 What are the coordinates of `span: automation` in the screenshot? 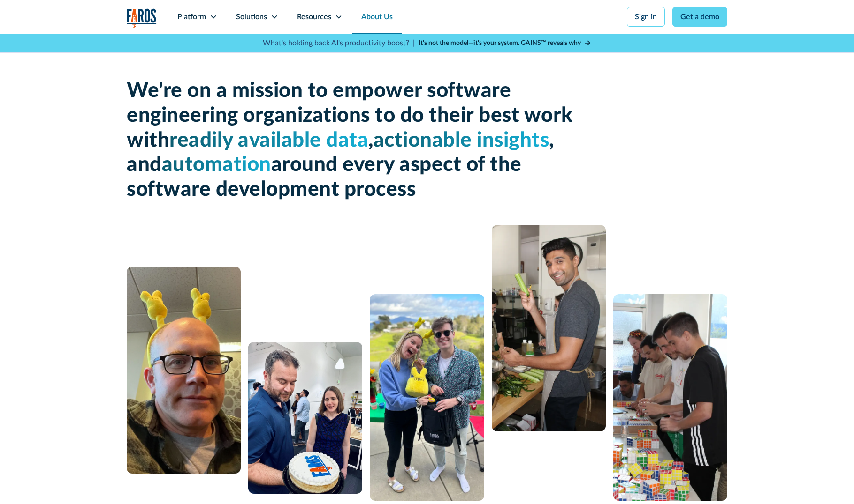 It's located at (217, 165).